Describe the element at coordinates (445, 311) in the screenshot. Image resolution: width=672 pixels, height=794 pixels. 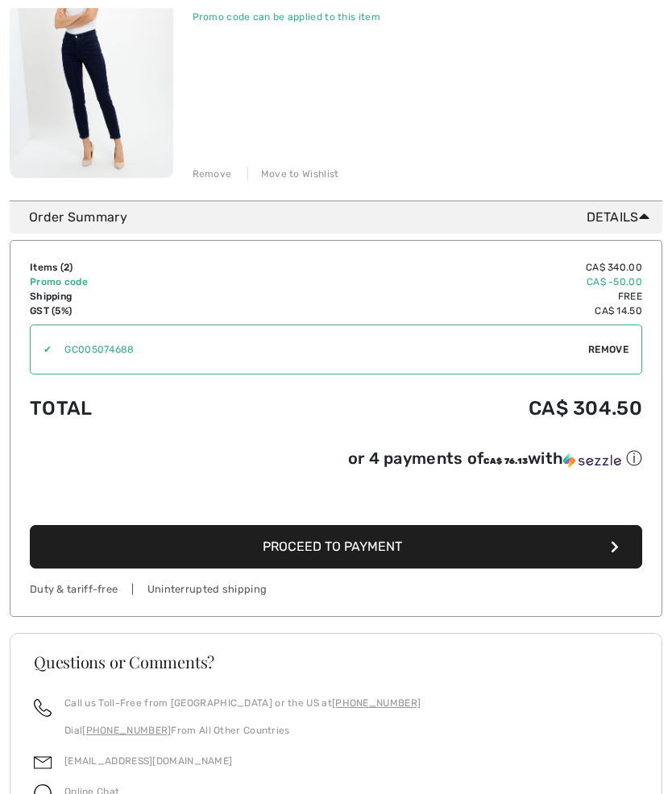
I see `td: CA$ 14.50` at that location.